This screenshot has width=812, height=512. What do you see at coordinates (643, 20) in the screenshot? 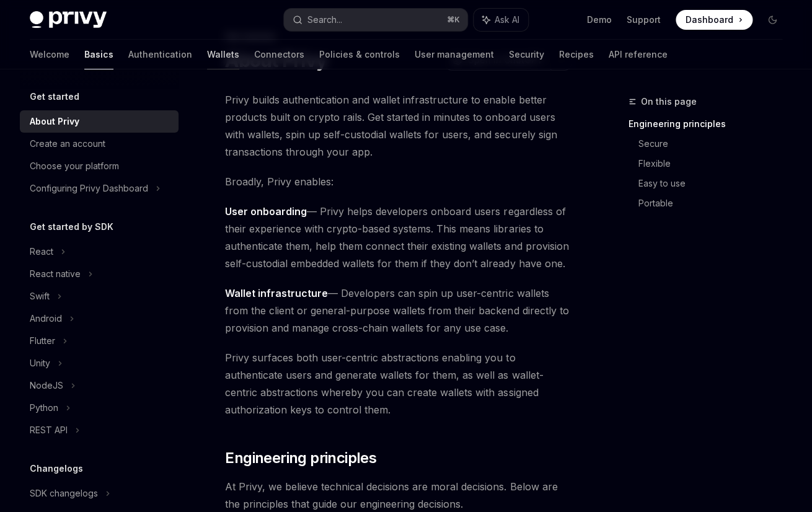
I see `a: Support` at bounding box center [643, 20].